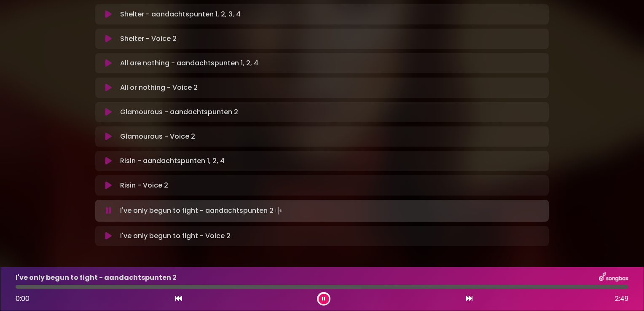  What do you see at coordinates (159, 88) in the screenshot?
I see `p: All or nothing - Voice 2` at bounding box center [159, 88].